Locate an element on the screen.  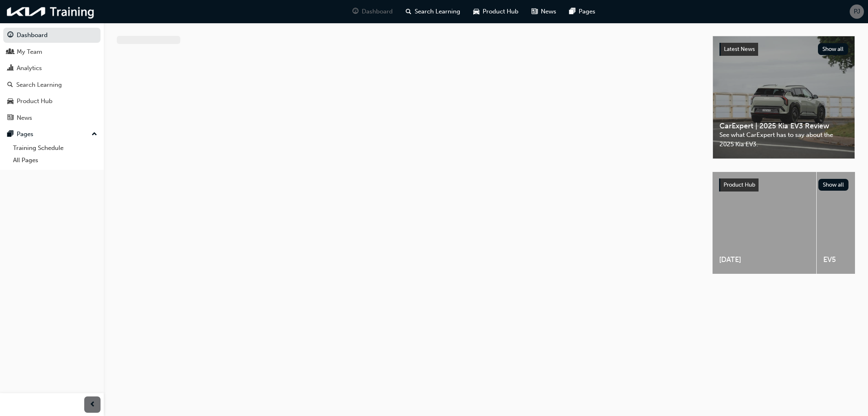
div: Search Learning is located at coordinates (39, 84).